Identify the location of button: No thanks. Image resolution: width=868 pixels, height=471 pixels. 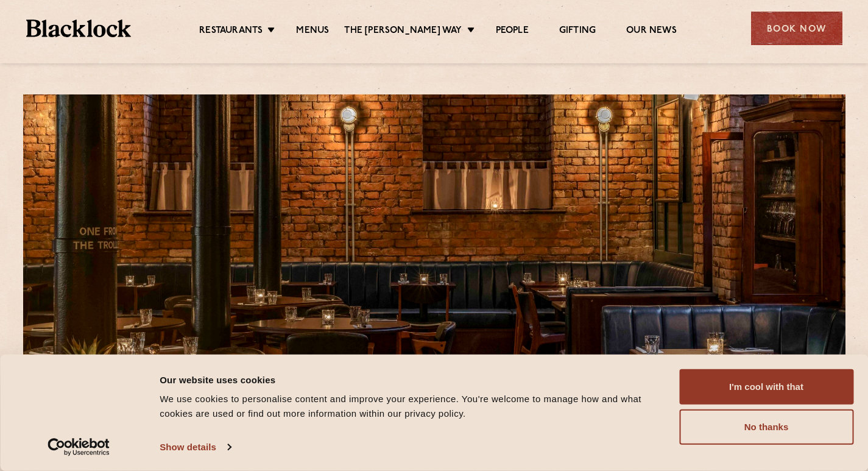
(767, 427).